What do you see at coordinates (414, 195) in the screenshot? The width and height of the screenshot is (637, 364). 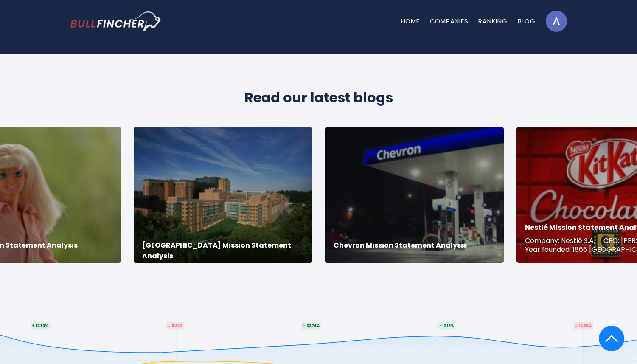 I see `a: Chevron Mission Statement Analysis` at bounding box center [414, 195].